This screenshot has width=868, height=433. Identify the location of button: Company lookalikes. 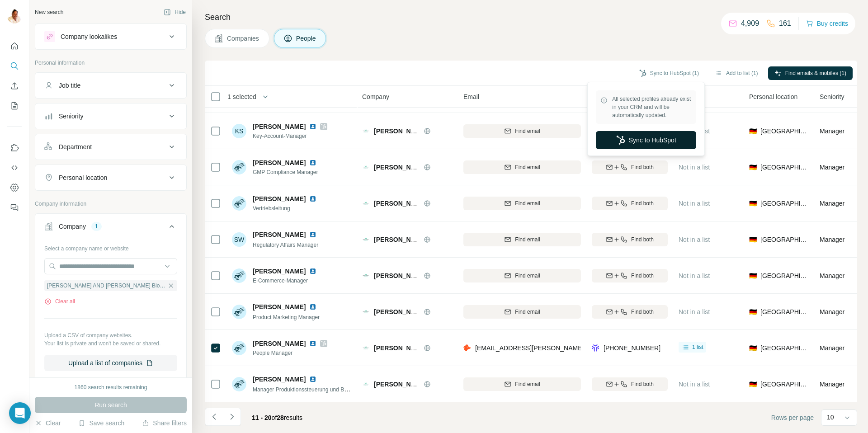
(111, 37).